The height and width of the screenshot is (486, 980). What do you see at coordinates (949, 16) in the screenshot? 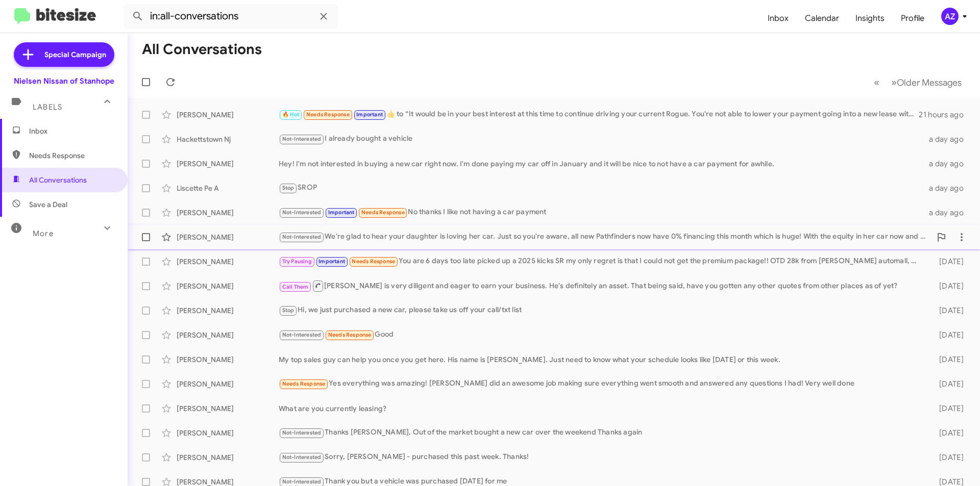
I see `div: AZ` at bounding box center [949, 16].